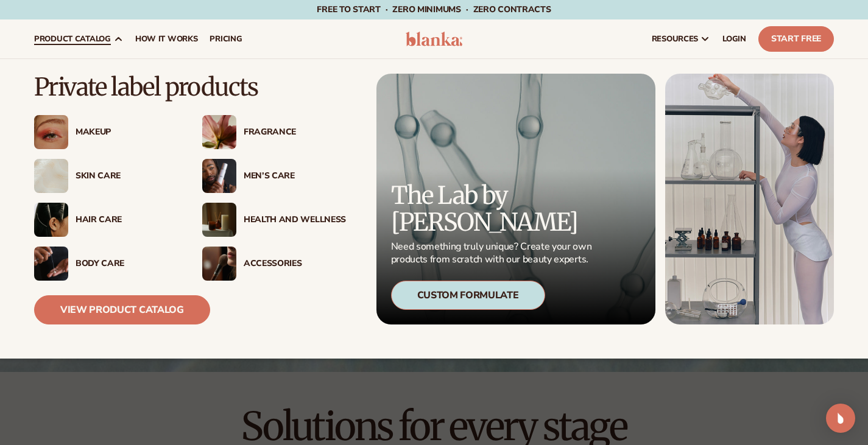  What do you see at coordinates (295, 264) in the screenshot?
I see `div: Accessories` at bounding box center [295, 264].